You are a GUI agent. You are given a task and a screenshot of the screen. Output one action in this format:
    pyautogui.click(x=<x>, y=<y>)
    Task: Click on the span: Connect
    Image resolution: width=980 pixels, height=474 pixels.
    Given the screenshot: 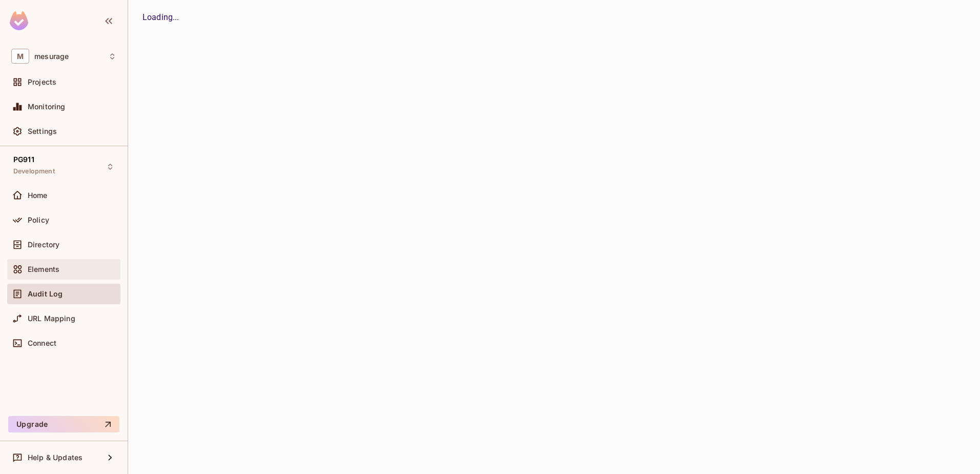 What is the action you would take?
    pyautogui.click(x=42, y=343)
    